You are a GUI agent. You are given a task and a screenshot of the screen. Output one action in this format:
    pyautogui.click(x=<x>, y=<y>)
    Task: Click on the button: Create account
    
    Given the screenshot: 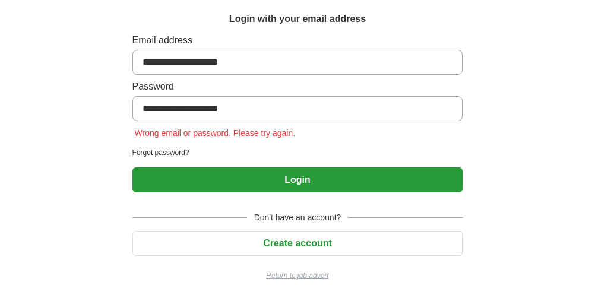 What is the action you would take?
    pyautogui.click(x=297, y=243)
    